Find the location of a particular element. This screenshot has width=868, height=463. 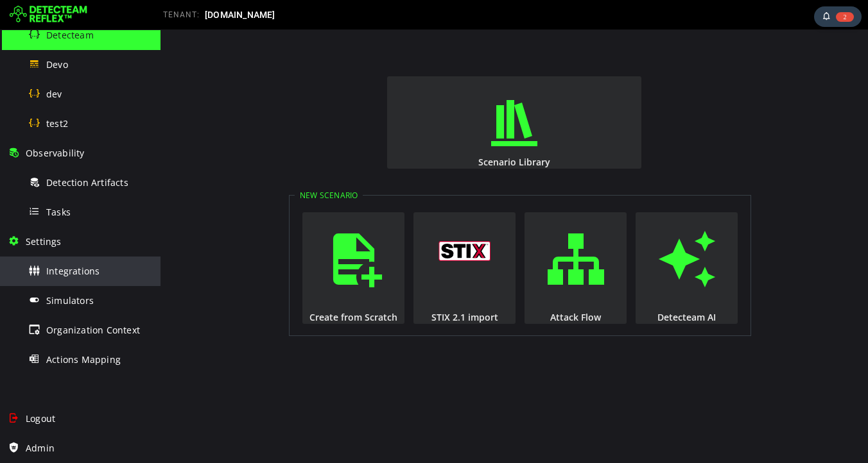

span: Tasks is located at coordinates (59, 211).